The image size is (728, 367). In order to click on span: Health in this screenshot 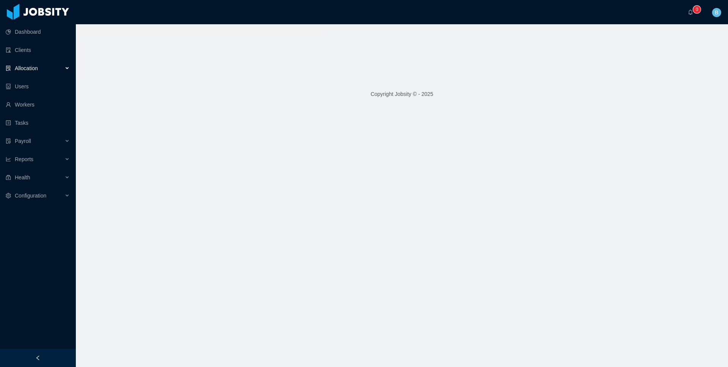, I will do `click(22, 178)`.